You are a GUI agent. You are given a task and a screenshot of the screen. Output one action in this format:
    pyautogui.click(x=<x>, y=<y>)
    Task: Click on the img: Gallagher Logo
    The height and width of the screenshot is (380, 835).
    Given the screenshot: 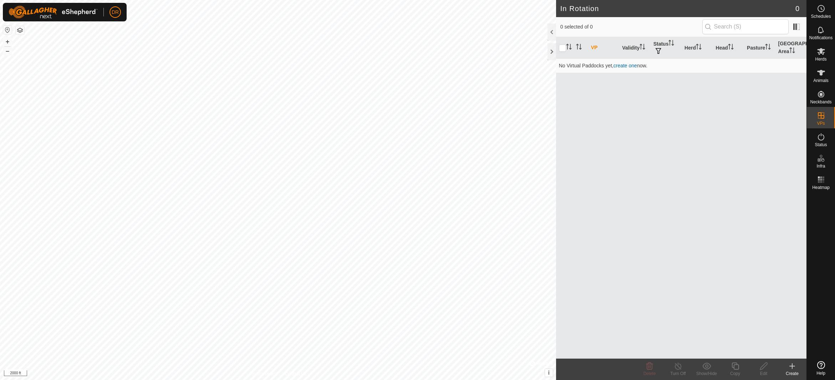 What is the action you would take?
    pyautogui.click(x=53, y=12)
    